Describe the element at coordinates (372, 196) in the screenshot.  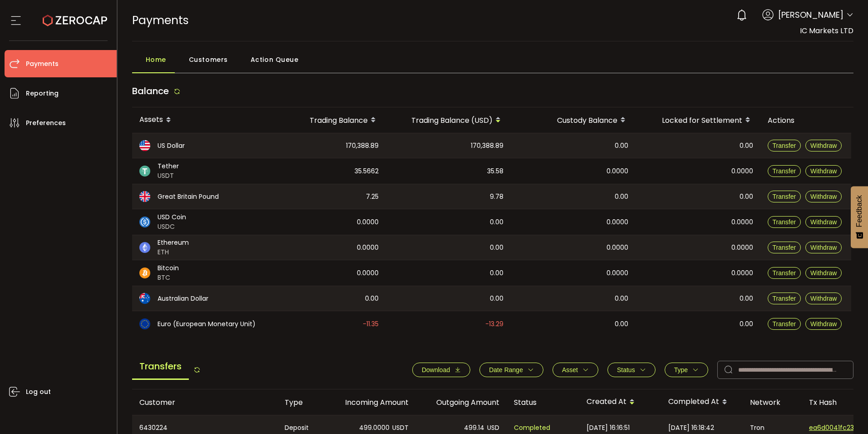
I see `span: 7.25` at that location.